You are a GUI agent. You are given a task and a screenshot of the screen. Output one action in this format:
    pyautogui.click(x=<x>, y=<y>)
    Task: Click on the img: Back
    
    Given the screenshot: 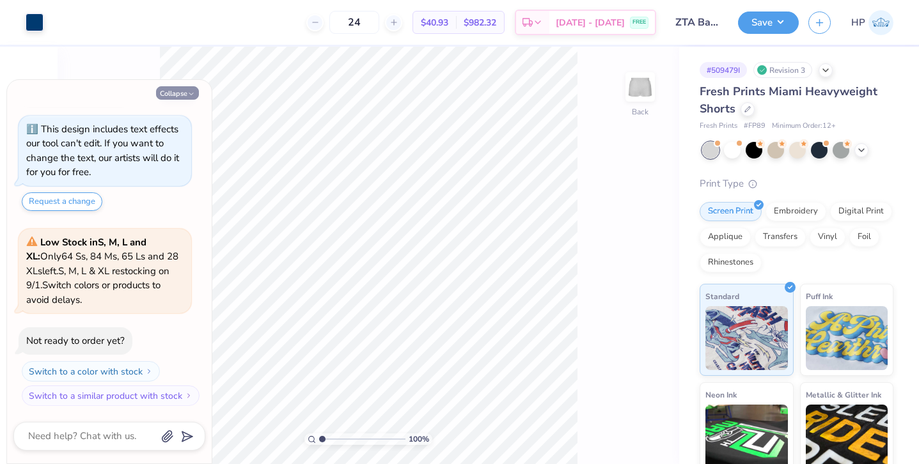 What is the action you would take?
    pyautogui.click(x=640, y=87)
    